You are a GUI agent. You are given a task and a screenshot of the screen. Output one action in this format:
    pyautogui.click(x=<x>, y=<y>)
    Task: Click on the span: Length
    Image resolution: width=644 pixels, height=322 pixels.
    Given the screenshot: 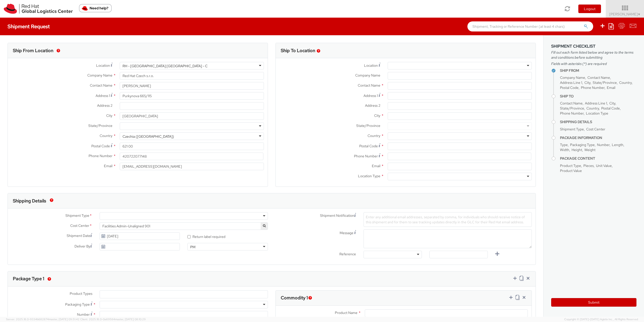 What is the action you would take?
    pyautogui.click(x=618, y=145)
    